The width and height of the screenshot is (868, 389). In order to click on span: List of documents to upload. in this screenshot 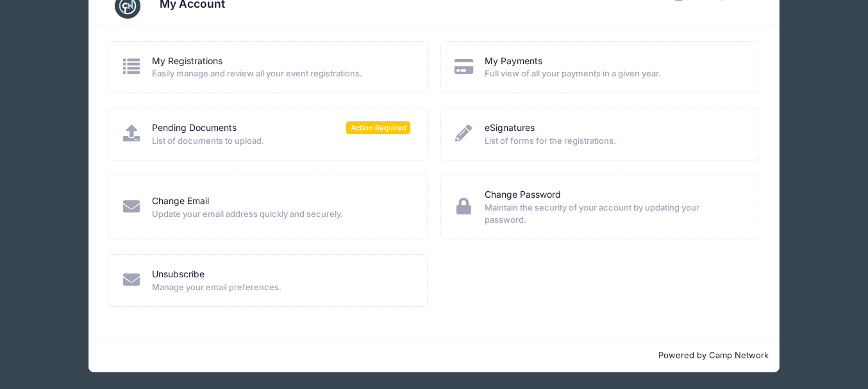, I will do `click(281, 141)`.